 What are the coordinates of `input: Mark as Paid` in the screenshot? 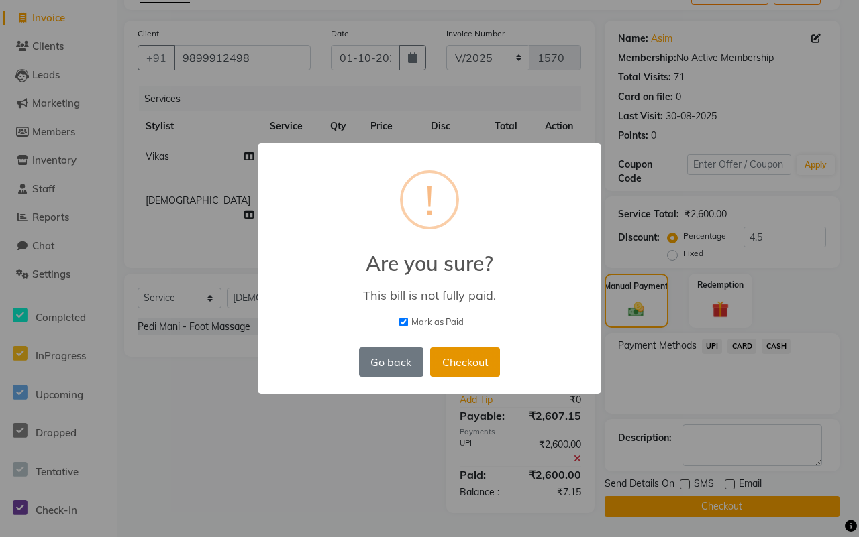 It's located at (403, 322).